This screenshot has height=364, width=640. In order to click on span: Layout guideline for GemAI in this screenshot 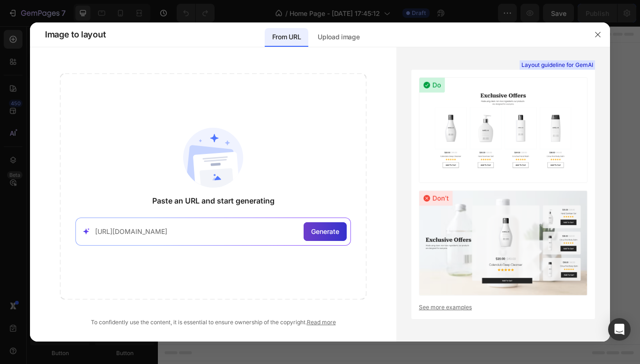, I will do `click(557, 65)`.